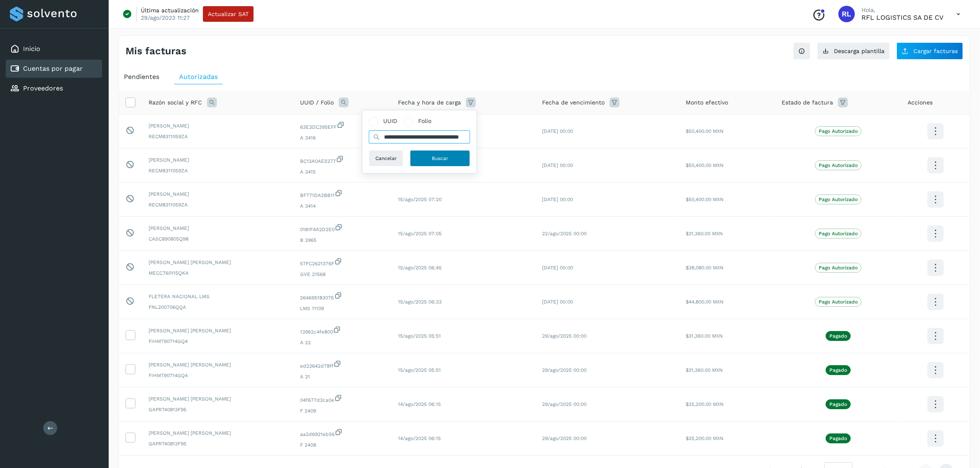 The image size is (980, 468). I want to click on button: Descarga plantilla, so click(854, 51).